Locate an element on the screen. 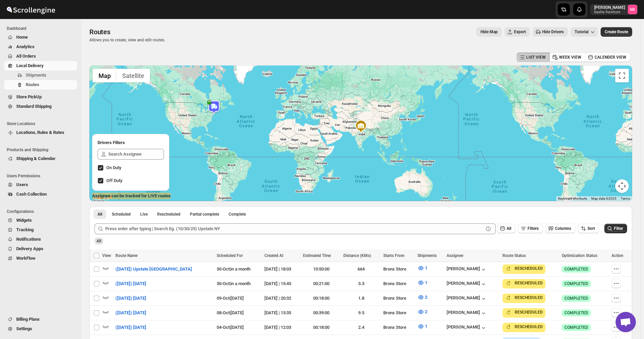  button: All Orders is located at coordinates (41, 56).